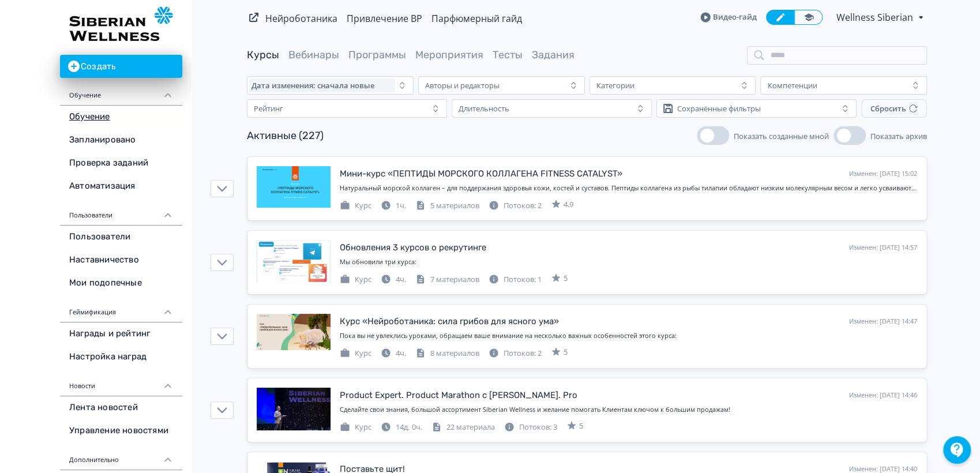 This screenshot has height=473, width=980. Describe the element at coordinates (384, 18) in the screenshot. I see `a: Привлечение ВР` at that location.